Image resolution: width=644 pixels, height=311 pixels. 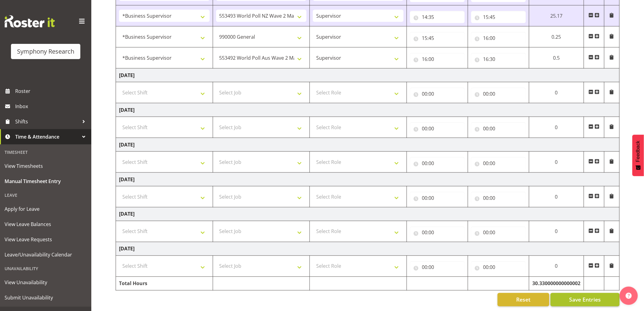 I want to click on a: View Timesheets, so click(x=46, y=166).